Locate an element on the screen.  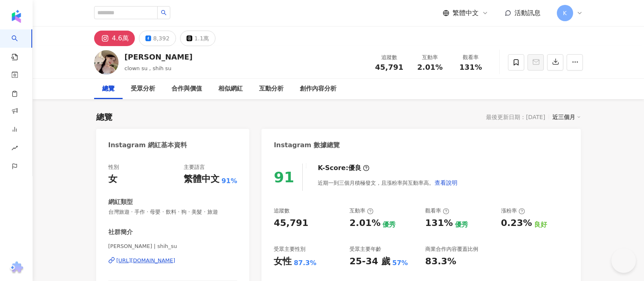
div: Instagram 網紅基本資料 is located at coordinates (148, 145).